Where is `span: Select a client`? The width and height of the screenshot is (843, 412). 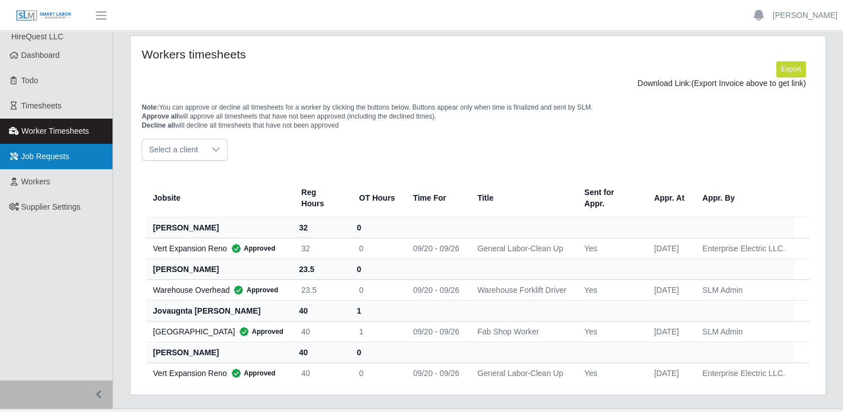
span: Select a client is located at coordinates (173, 150).